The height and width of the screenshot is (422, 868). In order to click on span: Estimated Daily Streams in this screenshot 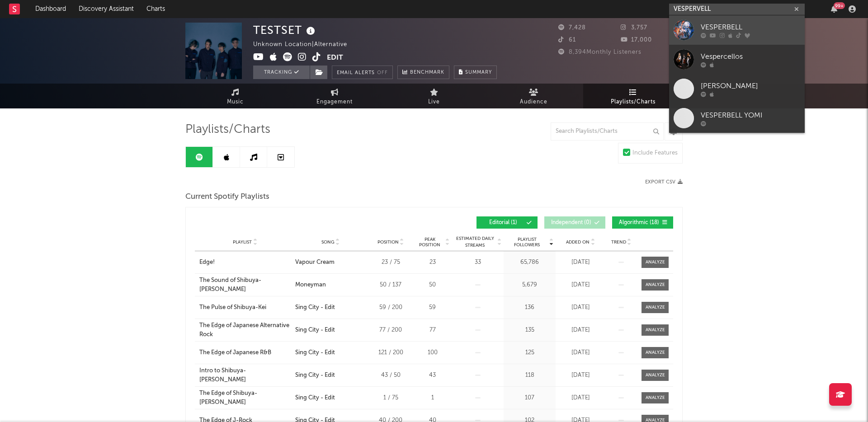, I will do `click(474, 242)`.